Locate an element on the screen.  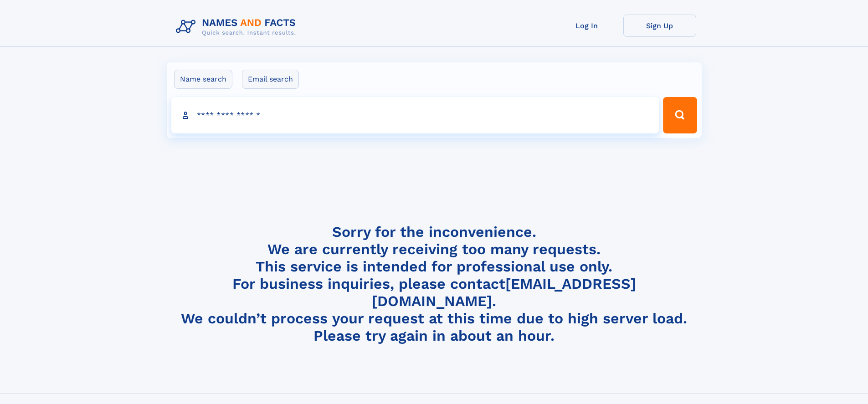
label: Name search is located at coordinates (203, 79).